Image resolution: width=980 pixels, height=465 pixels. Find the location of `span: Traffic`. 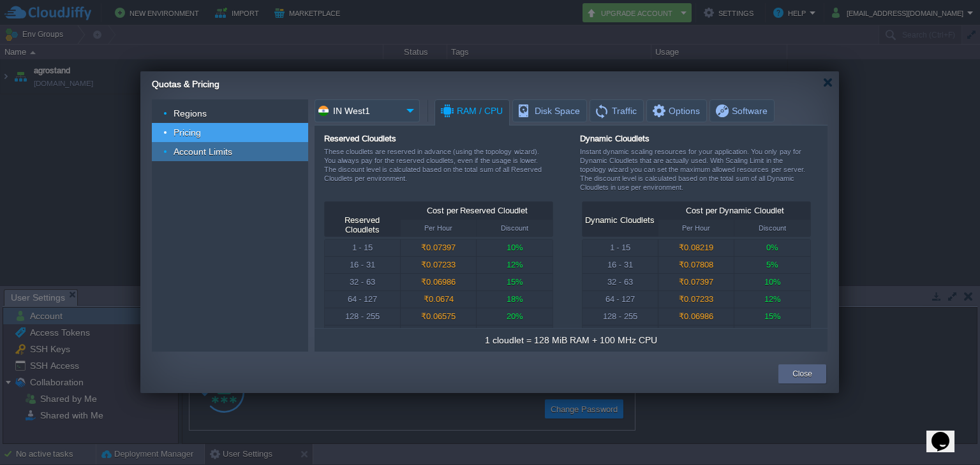

span: Traffic is located at coordinates (615, 110).